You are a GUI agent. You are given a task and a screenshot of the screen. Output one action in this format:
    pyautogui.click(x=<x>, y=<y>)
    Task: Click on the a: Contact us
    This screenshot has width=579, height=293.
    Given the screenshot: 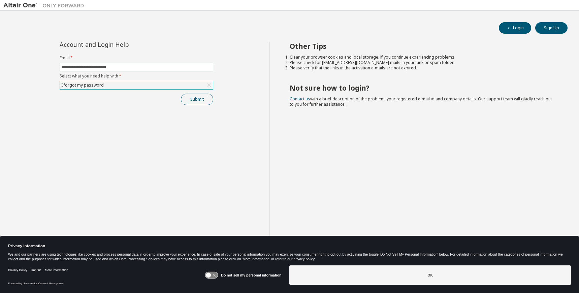 What is the action you would take?
    pyautogui.click(x=300, y=99)
    